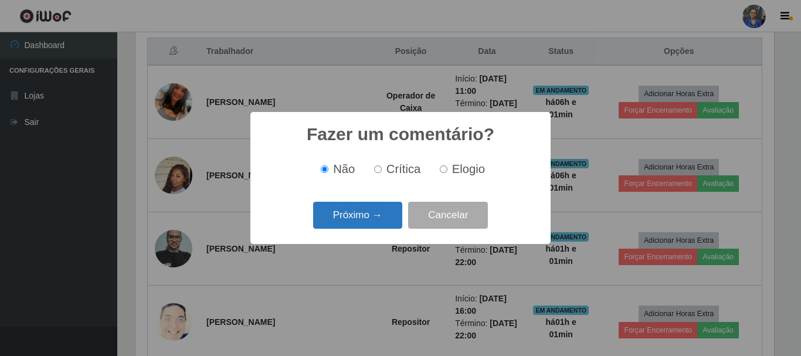  Describe the element at coordinates (324, 169) in the screenshot. I see `input: Não` at that location.